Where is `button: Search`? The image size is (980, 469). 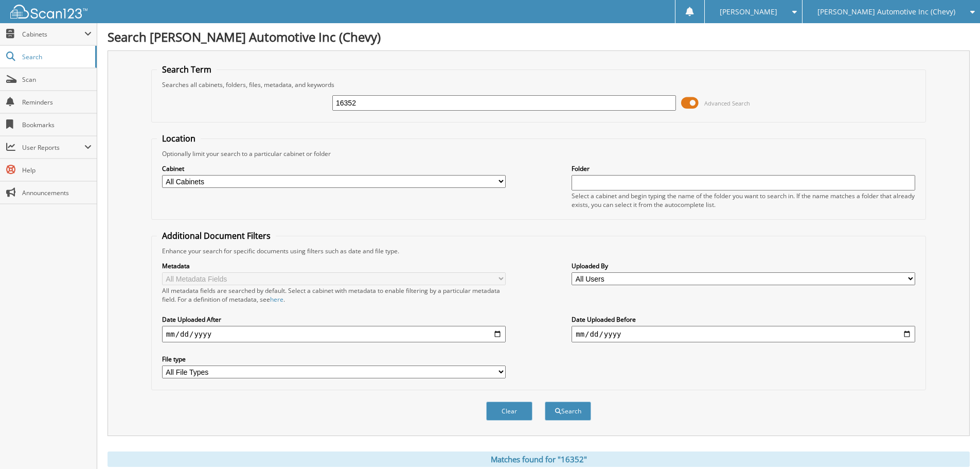
button: Search is located at coordinates (568, 411).